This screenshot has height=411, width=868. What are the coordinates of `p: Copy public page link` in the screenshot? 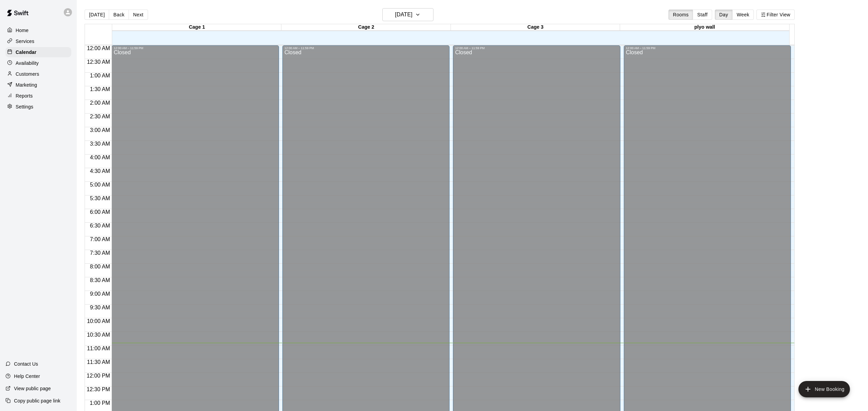 It's located at (37, 401).